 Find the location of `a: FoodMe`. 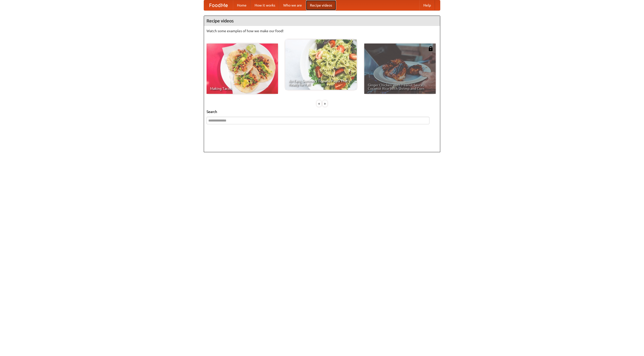

a: FoodMe is located at coordinates (218, 5).